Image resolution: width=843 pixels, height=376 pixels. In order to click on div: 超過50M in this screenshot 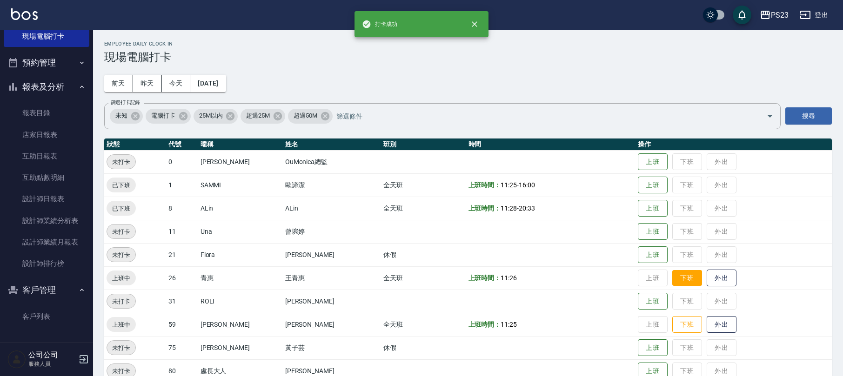, I will do `click(310, 116)`.